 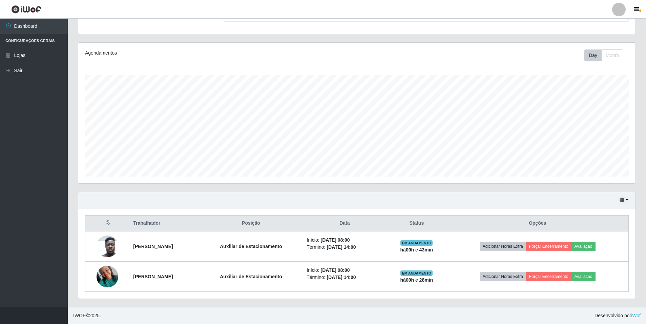 What do you see at coordinates (593, 55) in the screenshot?
I see `button: Day` at bounding box center [593, 55].